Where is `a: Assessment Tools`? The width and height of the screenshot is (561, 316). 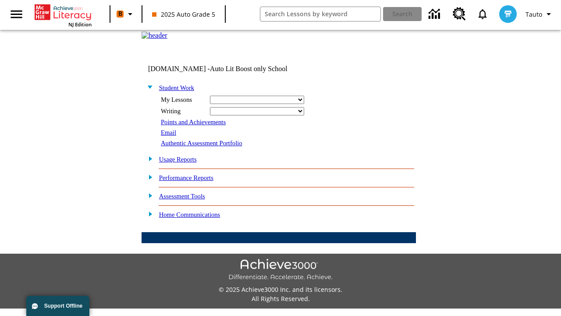
a: Assessment Tools is located at coordinates (182, 196).